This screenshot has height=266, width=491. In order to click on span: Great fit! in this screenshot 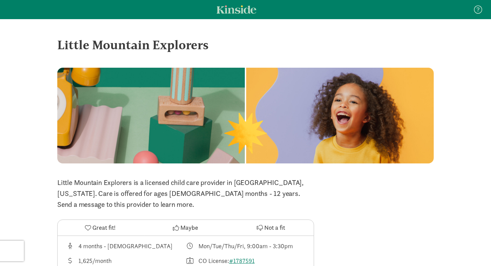, I will do `click(104, 227)`.